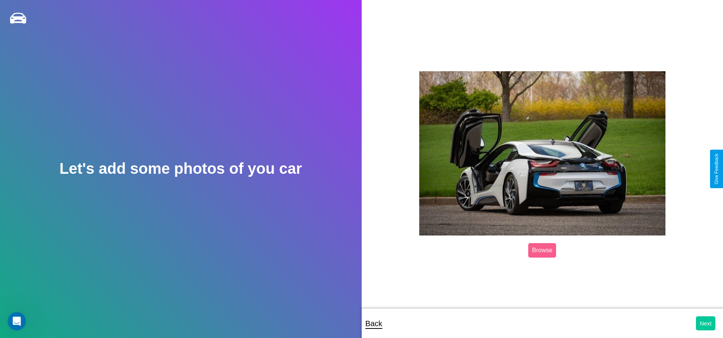  What do you see at coordinates (717, 169) in the screenshot?
I see `div: Give Feedback` at bounding box center [717, 169].